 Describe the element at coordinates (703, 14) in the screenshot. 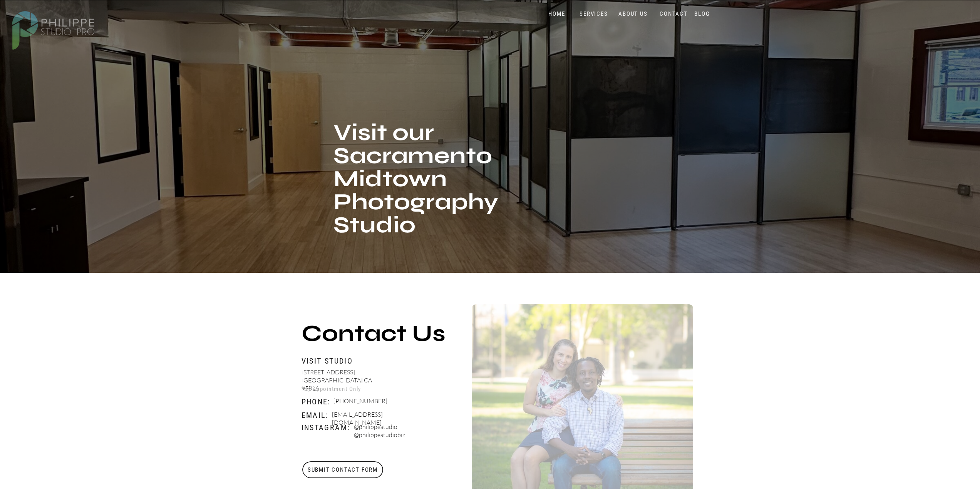

I see `nav: BLOG` at that location.